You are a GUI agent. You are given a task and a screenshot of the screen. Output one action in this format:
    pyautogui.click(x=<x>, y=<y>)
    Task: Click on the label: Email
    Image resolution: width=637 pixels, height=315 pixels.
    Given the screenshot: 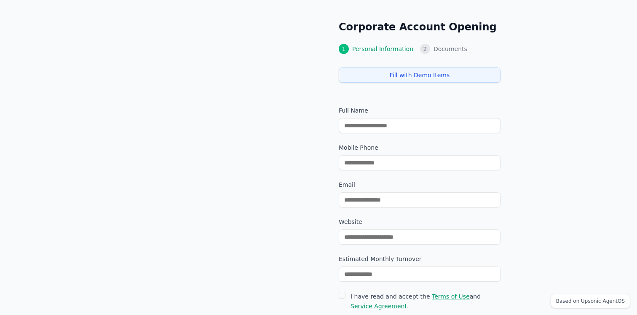 What is the action you would take?
    pyautogui.click(x=419, y=184)
    